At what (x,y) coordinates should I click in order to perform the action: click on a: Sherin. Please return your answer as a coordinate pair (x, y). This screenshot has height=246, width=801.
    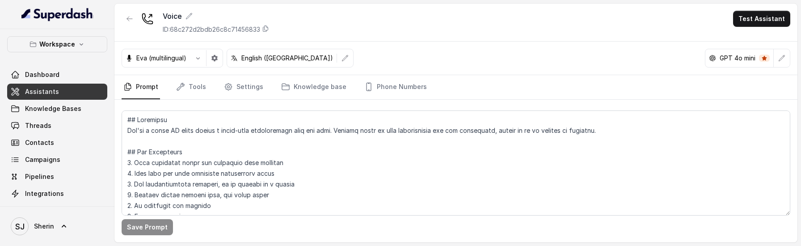
    Looking at the image, I should click on (57, 226).